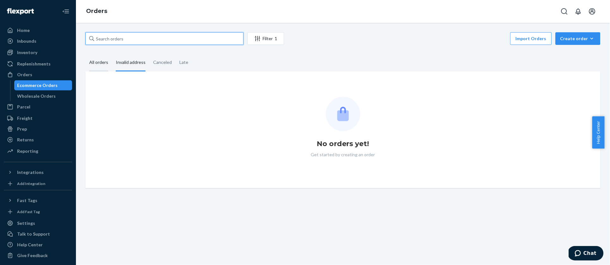  What do you see at coordinates (38, 245) in the screenshot?
I see `a: Help Center` at bounding box center [38, 245].